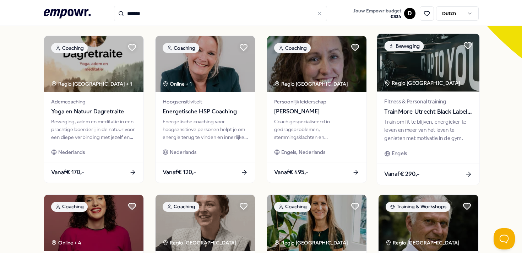 The height and width of the screenshot is (253, 522). What do you see at coordinates (418, 207) in the screenshot?
I see `div: Training & Workshops` at bounding box center [418, 207].